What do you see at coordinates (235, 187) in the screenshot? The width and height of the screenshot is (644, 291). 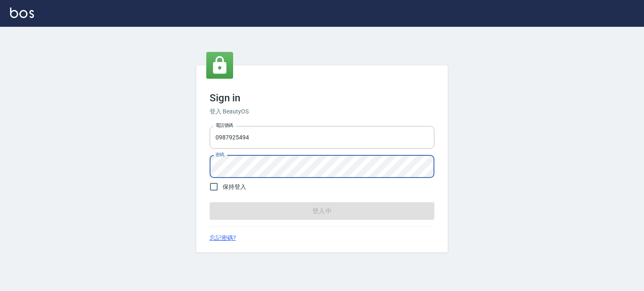 I see `span: 保持登入` at bounding box center [235, 187].